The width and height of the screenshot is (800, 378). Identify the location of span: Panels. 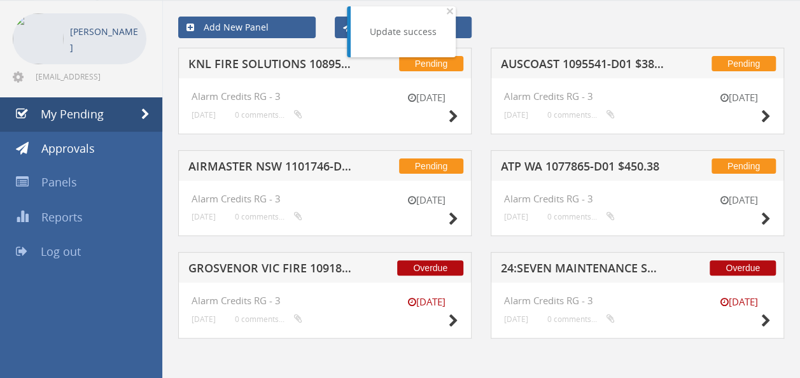
(59, 182).